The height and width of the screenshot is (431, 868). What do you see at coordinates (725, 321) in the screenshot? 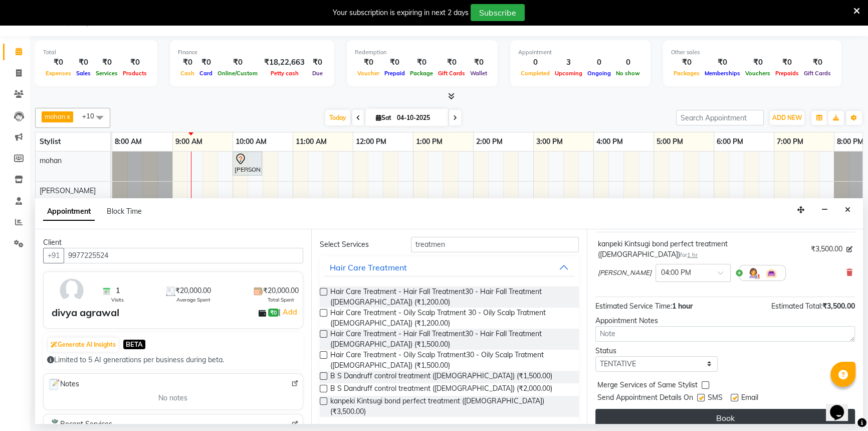
I see `div: Appointment Notes` at bounding box center [725, 321].